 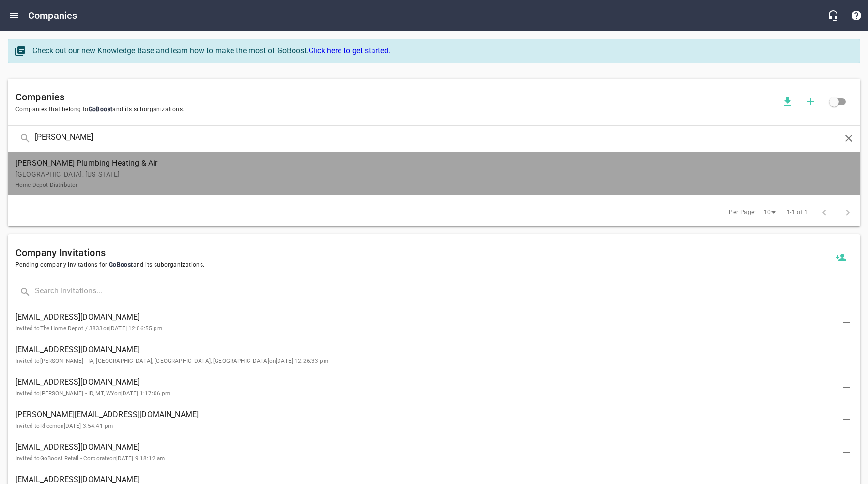 What do you see at coordinates (47, 185) in the screenshot?
I see `small: Home Depot Distributor` at bounding box center [47, 185].